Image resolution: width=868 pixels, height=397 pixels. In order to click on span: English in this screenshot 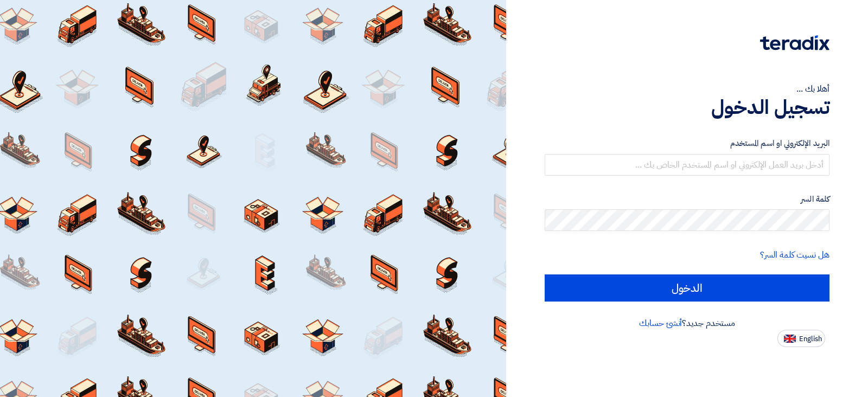, I will do `click(810, 338)`.